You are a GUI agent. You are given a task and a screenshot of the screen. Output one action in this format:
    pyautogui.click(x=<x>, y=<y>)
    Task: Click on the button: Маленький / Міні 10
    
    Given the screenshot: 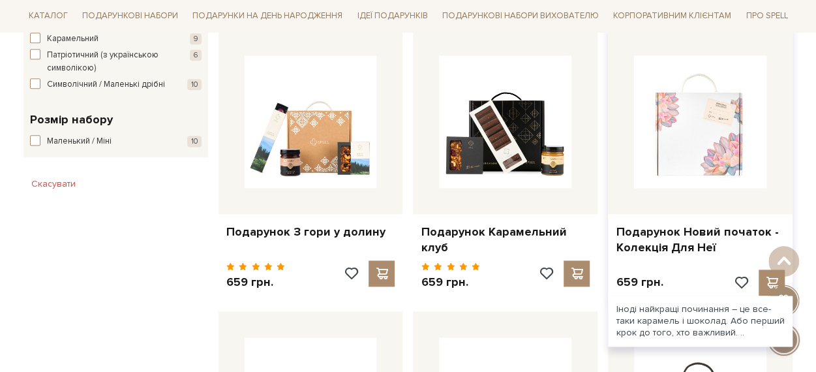 What is the action you would take?
    pyautogui.click(x=115, y=142)
    